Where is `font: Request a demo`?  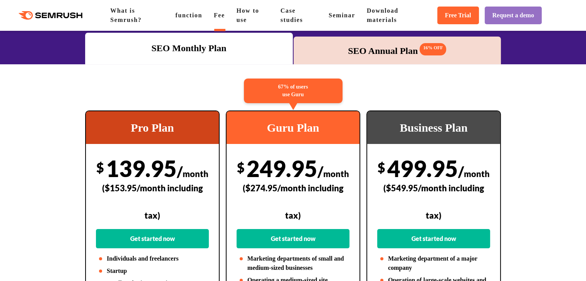 font: Request a demo is located at coordinates (513, 15).